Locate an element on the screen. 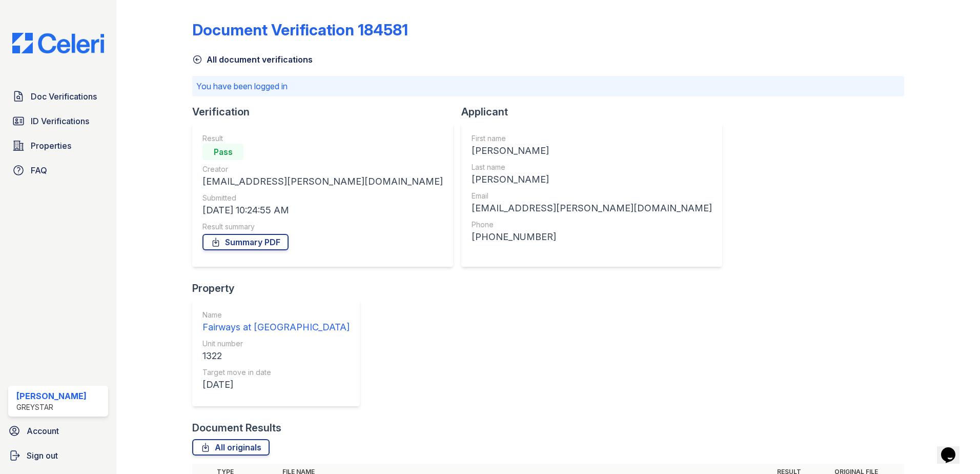 This screenshot has height=474, width=980. div: Name is located at coordinates (276, 315).